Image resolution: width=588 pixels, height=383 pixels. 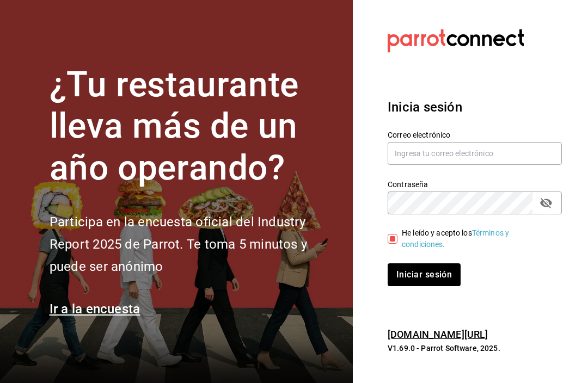 I want to click on h2: Participa en la encuesta oficial del Industry Report 2025 de Parrot. Te toma 5 minutos y puede se..., so click(x=194, y=244).